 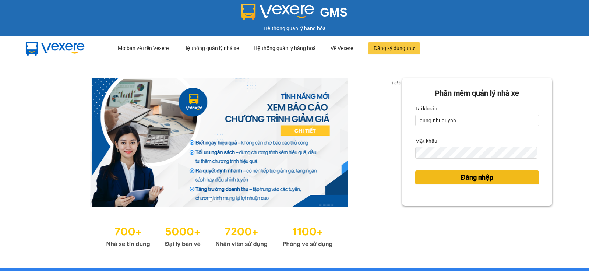 What do you see at coordinates (477, 120) in the screenshot?
I see `input: Tài khoản` at bounding box center [477, 120].